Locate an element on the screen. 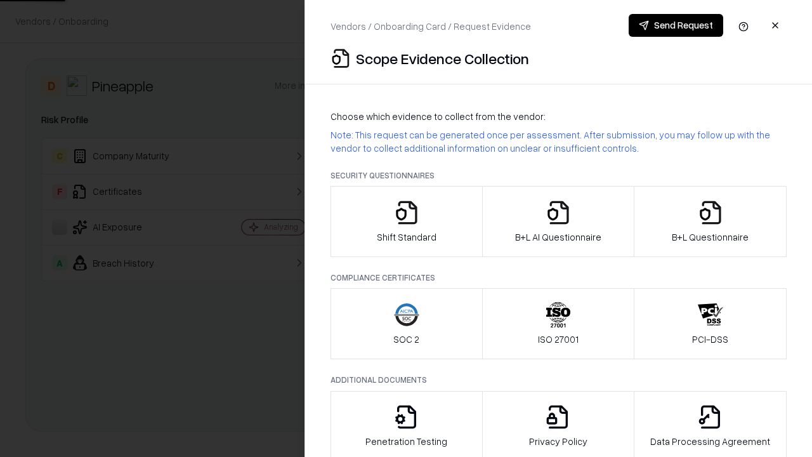  p: PCI-DSS is located at coordinates (710, 339).